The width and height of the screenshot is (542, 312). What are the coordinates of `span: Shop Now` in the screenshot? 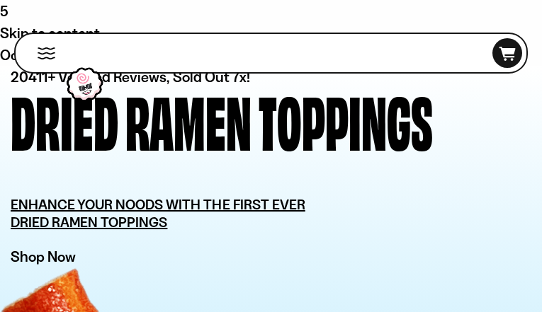 It's located at (43, 256).